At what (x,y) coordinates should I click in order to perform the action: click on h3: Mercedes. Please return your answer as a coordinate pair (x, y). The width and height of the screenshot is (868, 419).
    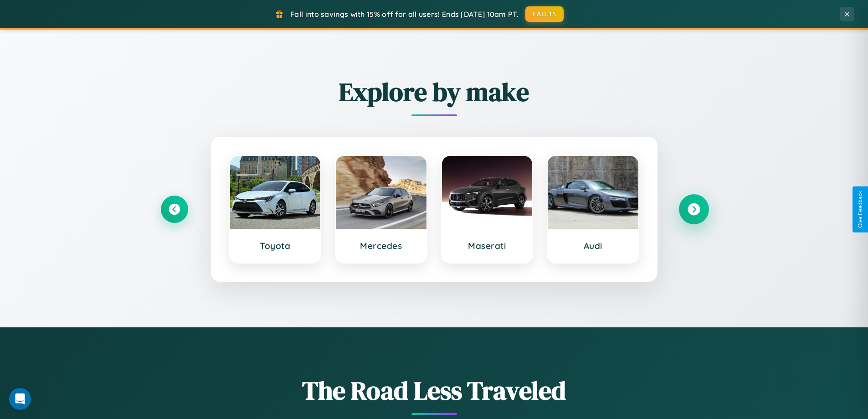
    Looking at the image, I should click on (381, 246).